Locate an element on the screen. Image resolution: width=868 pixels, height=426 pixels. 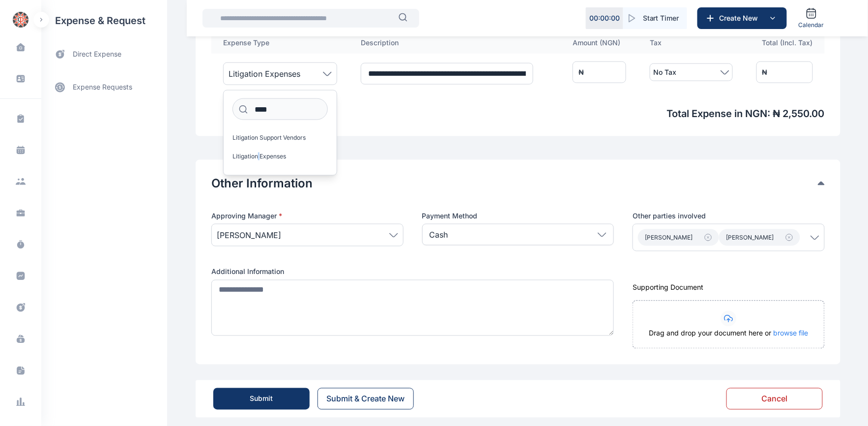
span: No Tax is located at coordinates (664, 72).